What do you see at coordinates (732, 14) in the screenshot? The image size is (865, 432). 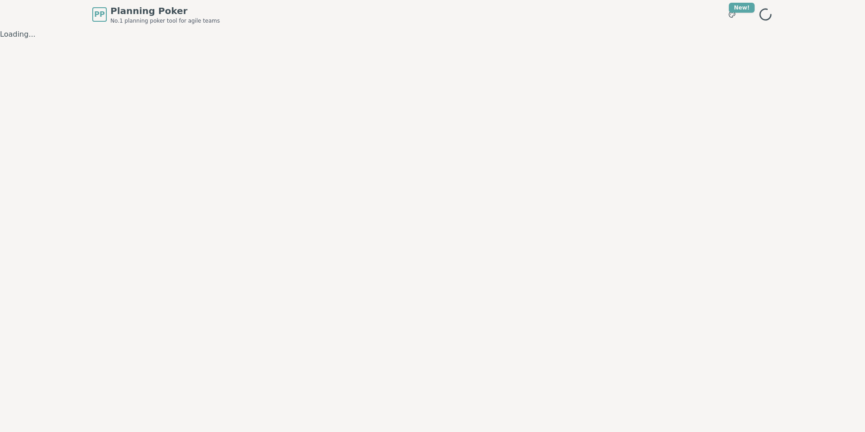 I see `button: New!` at bounding box center [732, 14].